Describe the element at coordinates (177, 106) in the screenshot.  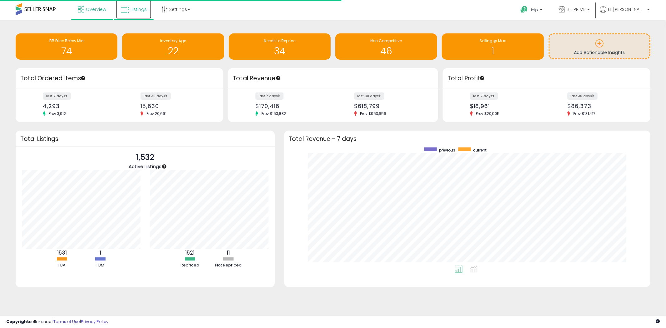
I see `div: 15,630` at that location.